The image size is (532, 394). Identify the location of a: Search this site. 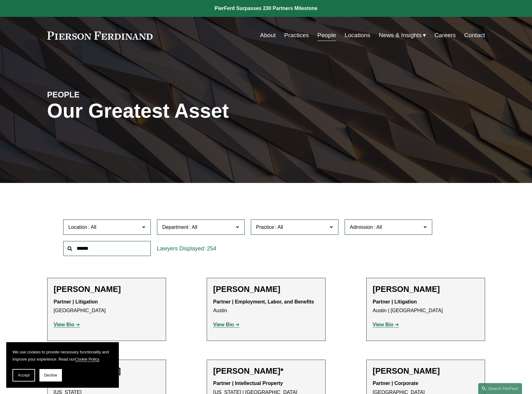
(500, 389).